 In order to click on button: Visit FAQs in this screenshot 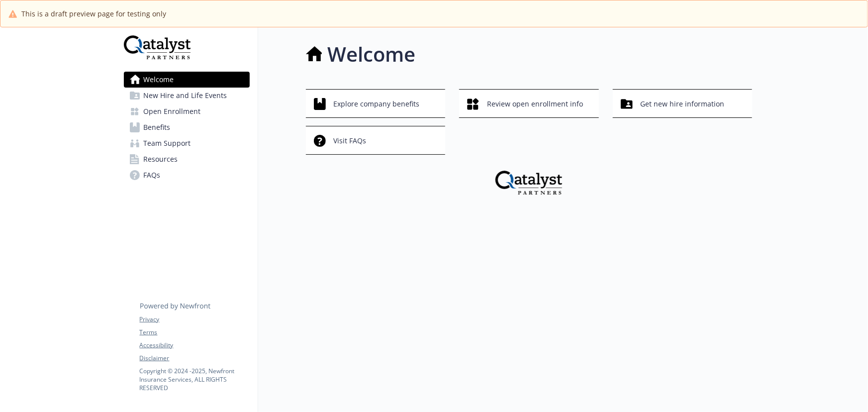, I will do `click(376, 140)`.